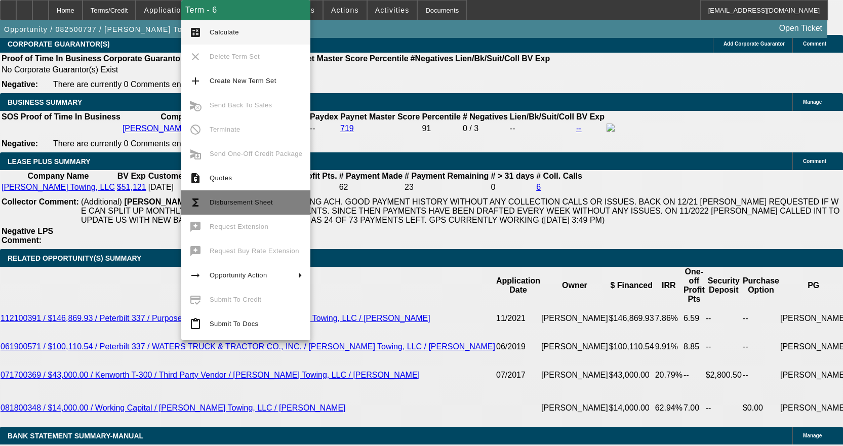 The image size is (843, 446). Describe the element at coordinates (441, 129) in the screenshot. I see `div: 91` at that location.